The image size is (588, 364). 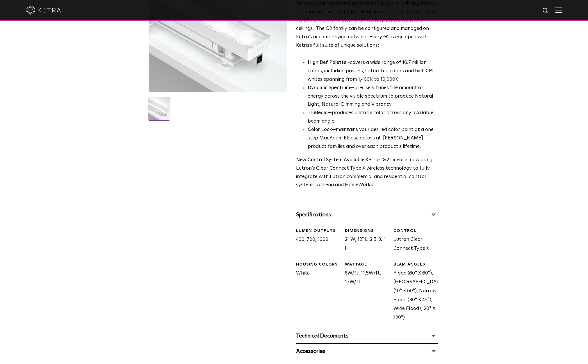 What do you see at coordinates (373, 117) in the screenshot?
I see `li: —produces uniform color across any available beam angle.` at bounding box center [373, 117].